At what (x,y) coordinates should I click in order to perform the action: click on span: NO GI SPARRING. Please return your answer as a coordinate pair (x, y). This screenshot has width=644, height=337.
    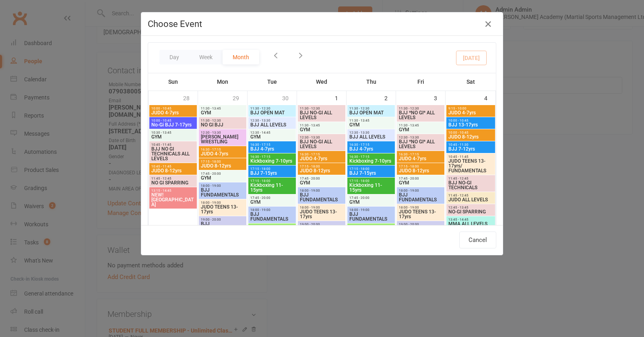
    Looking at the image, I should click on (173, 183).